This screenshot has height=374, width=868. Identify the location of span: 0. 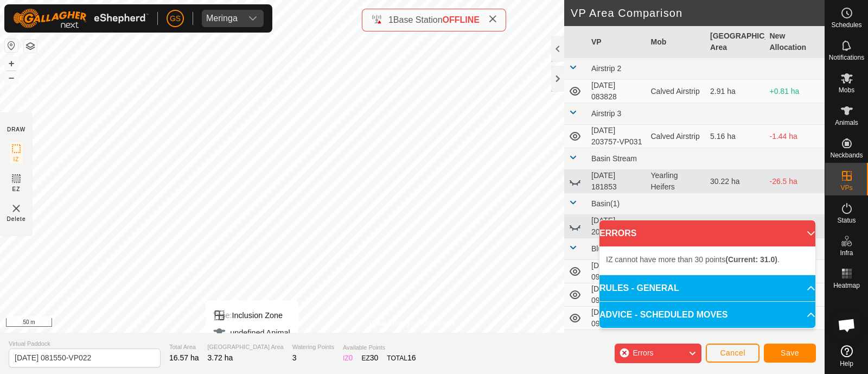
(351, 357).